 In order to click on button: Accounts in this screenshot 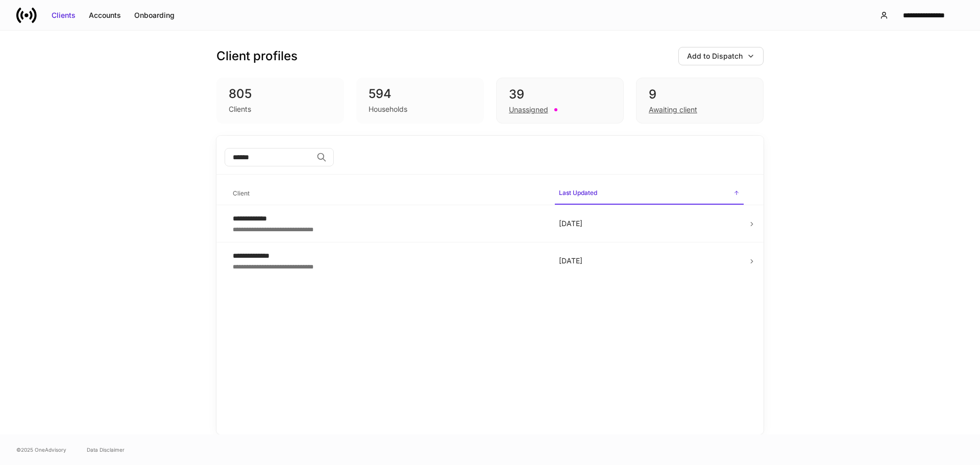, I will do `click(105, 15)`.